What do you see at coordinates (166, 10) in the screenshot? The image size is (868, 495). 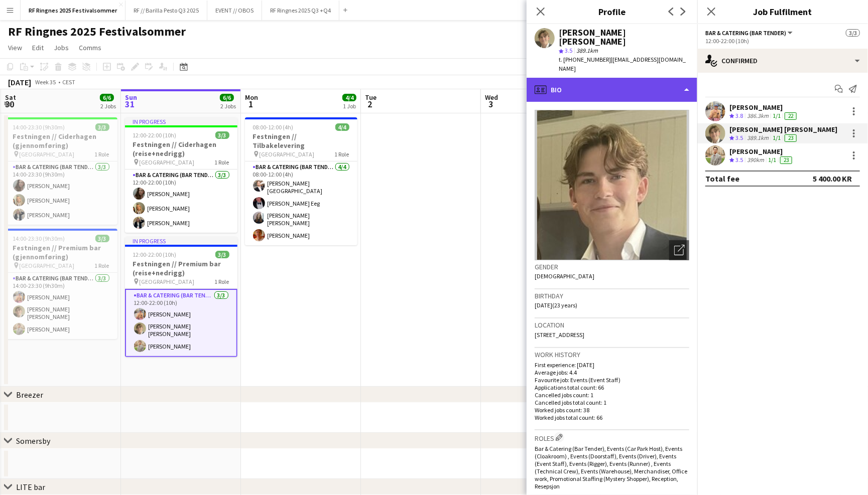 I see `button: RF // Barilla Pesto Q3 2025` at bounding box center [166, 10].